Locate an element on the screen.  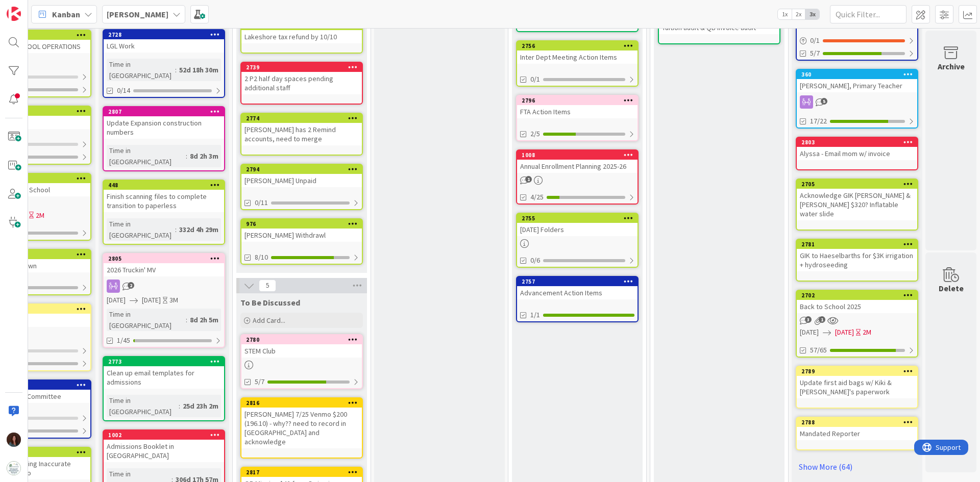
span: 0/6 is located at coordinates (535, 260).